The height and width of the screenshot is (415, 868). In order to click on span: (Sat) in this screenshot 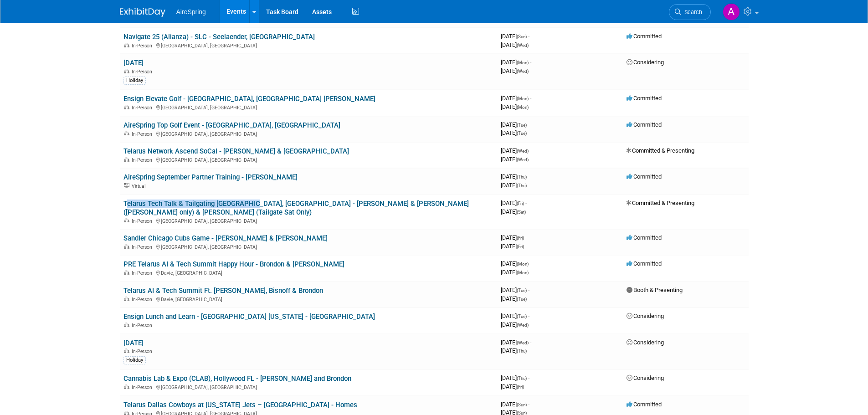, I will do `click(521, 212)`.